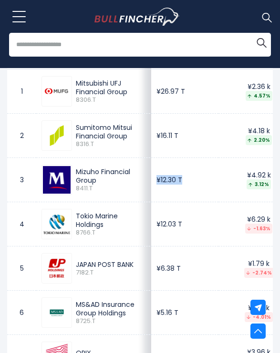 The image size is (280, 353). What do you see at coordinates (111, 144) in the screenshot?
I see `span: 8316.T` at bounding box center [111, 144].